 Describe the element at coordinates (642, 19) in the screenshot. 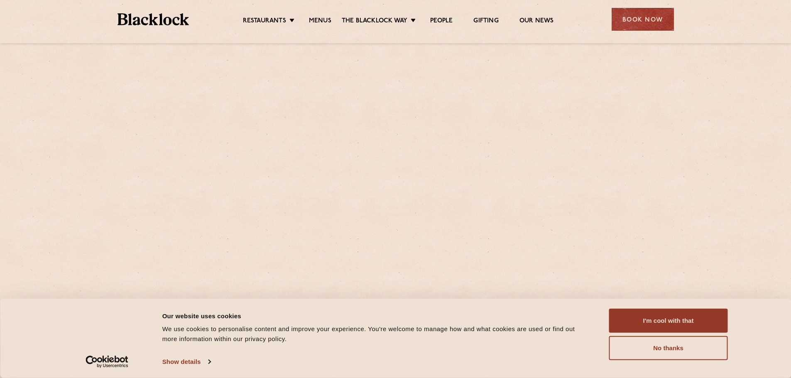

I see `div: Book Now` at that location.